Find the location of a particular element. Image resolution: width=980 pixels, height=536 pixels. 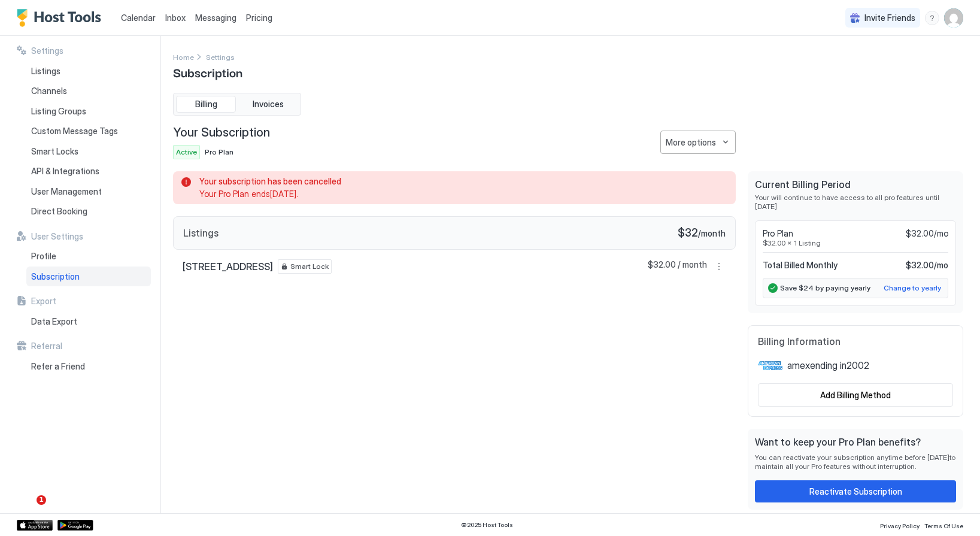

span: Want to keep your Pro Plan benefits? is located at coordinates (856, 442).